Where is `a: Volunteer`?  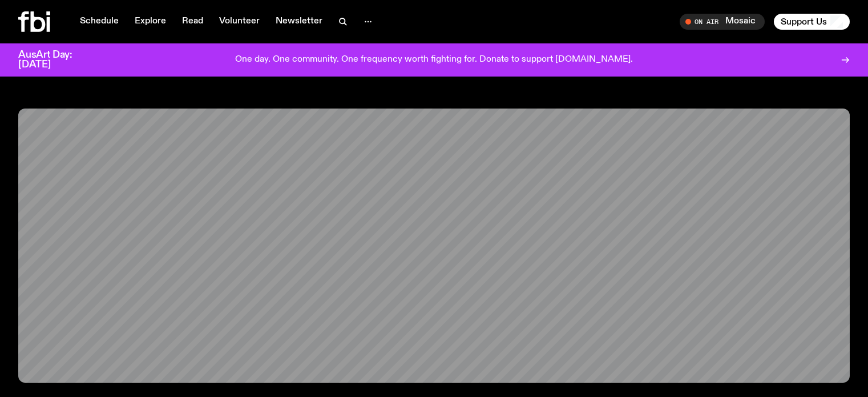
a: Volunteer is located at coordinates (239, 22).